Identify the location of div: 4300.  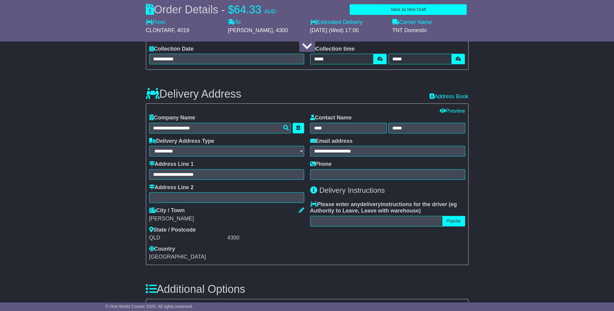
(266, 238).